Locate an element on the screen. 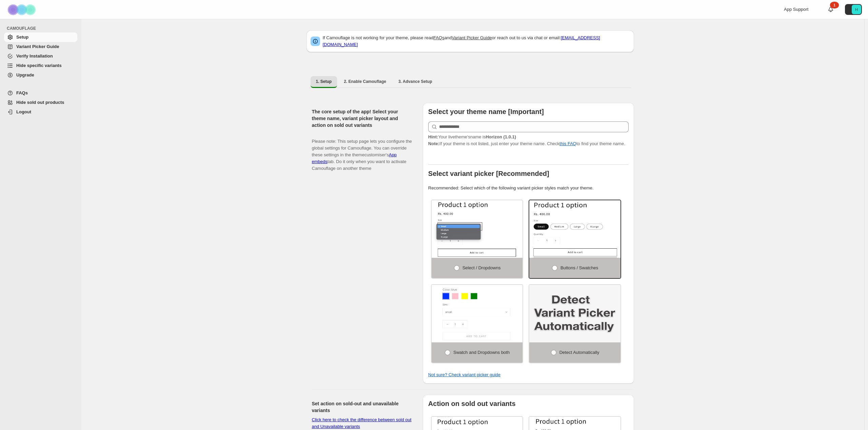 The height and width of the screenshot is (430, 868). img: Select / Dropdowns is located at coordinates (476, 229).